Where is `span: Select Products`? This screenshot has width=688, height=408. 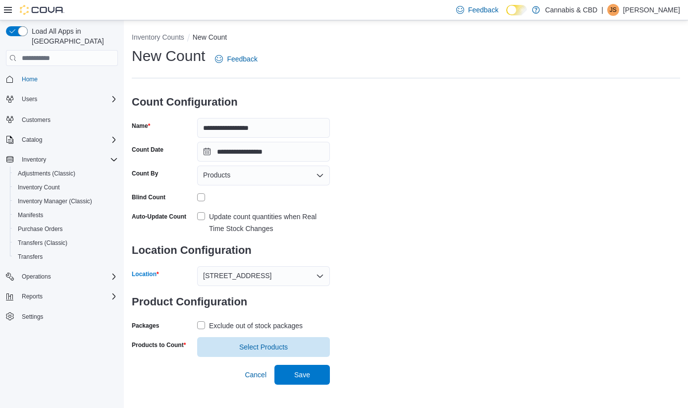 span: Select Products is located at coordinates (264, 347).